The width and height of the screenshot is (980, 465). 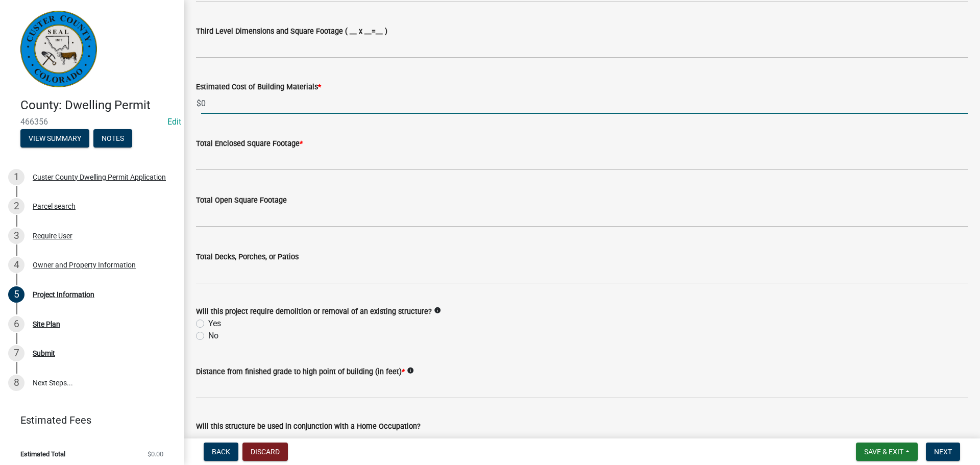 I want to click on span: 466356, so click(x=92, y=121).